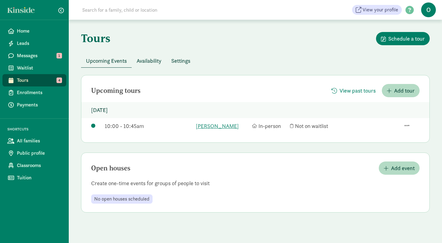 This screenshot has height=243, width=442. I want to click on a: Tuition, so click(34, 178).